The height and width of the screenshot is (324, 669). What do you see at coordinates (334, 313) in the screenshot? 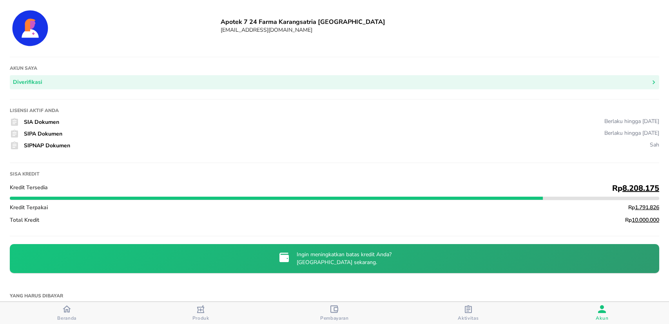
I see `button: Pembayaran` at bounding box center [334, 313].